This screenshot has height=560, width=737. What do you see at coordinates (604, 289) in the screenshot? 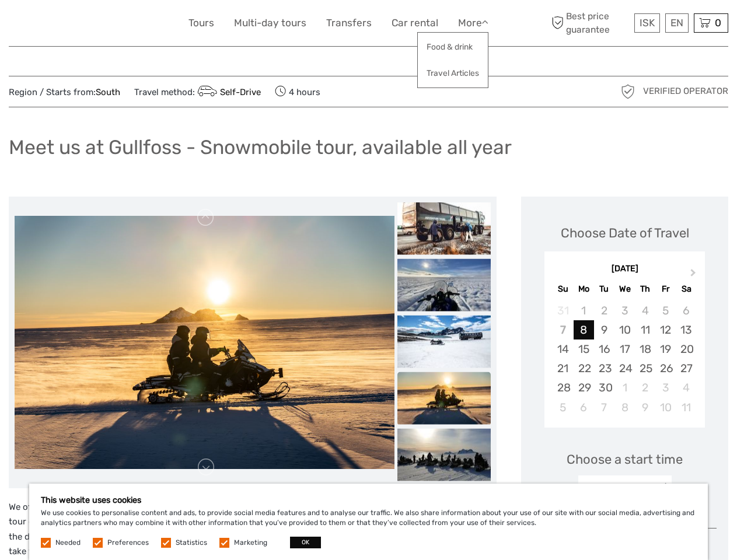
I see `div: Tu` at bounding box center [604, 289].